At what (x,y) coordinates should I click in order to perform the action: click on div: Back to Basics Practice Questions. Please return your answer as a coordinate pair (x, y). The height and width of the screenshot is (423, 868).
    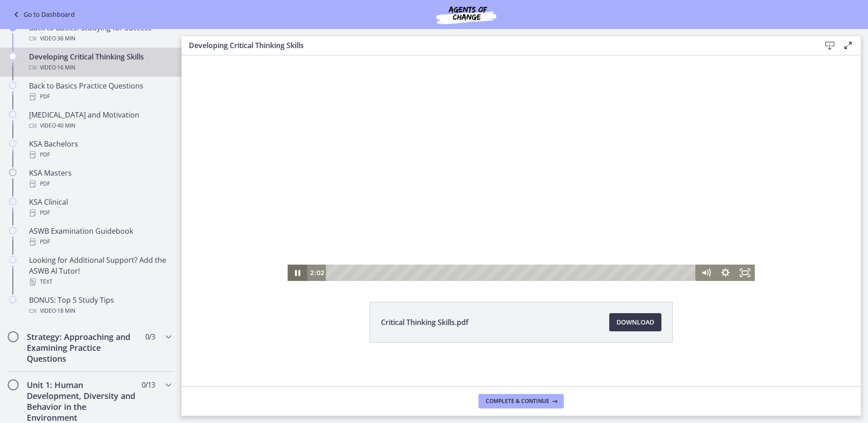
    Looking at the image, I should click on (100, 91).